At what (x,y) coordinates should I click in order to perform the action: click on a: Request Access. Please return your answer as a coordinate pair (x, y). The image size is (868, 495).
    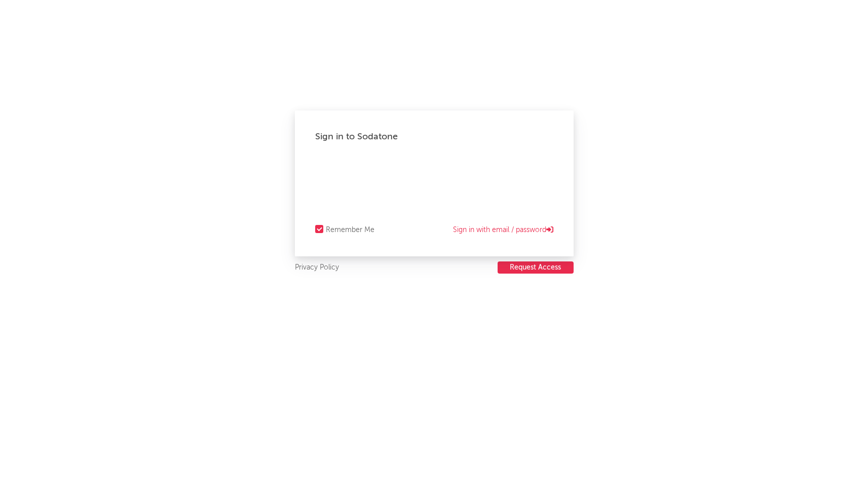
    Looking at the image, I should click on (536, 267).